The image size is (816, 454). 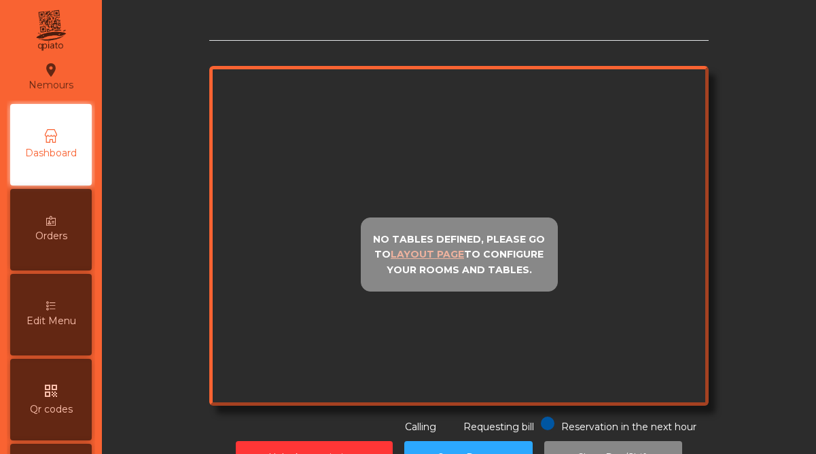 What do you see at coordinates (499, 427) in the screenshot?
I see `span: Requesting bill` at bounding box center [499, 427].